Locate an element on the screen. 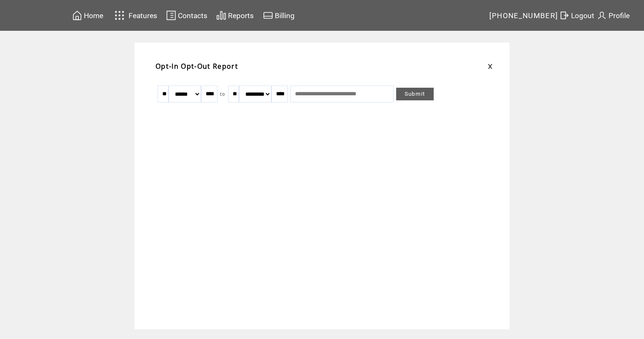 This screenshot has height=339, width=644. a: Billing is located at coordinates (279, 15).